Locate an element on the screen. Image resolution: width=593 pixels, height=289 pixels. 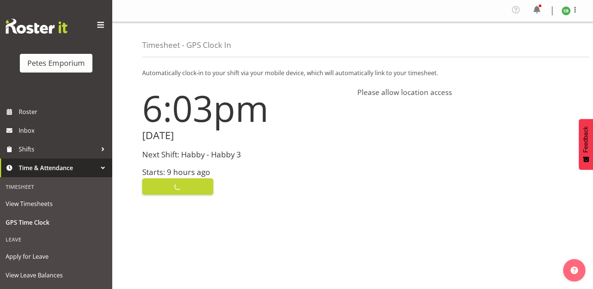
img: help-xxl-2.png is located at coordinates (574, 270).